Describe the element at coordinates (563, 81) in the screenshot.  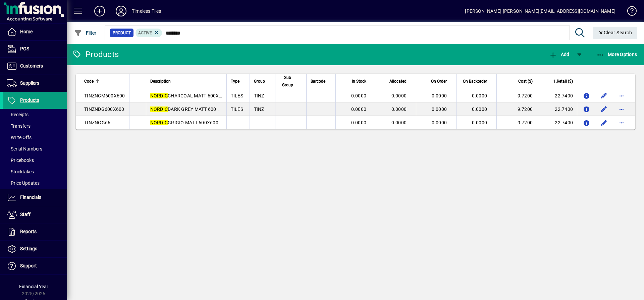
I see `span: 1.Retail ($)` at that location.